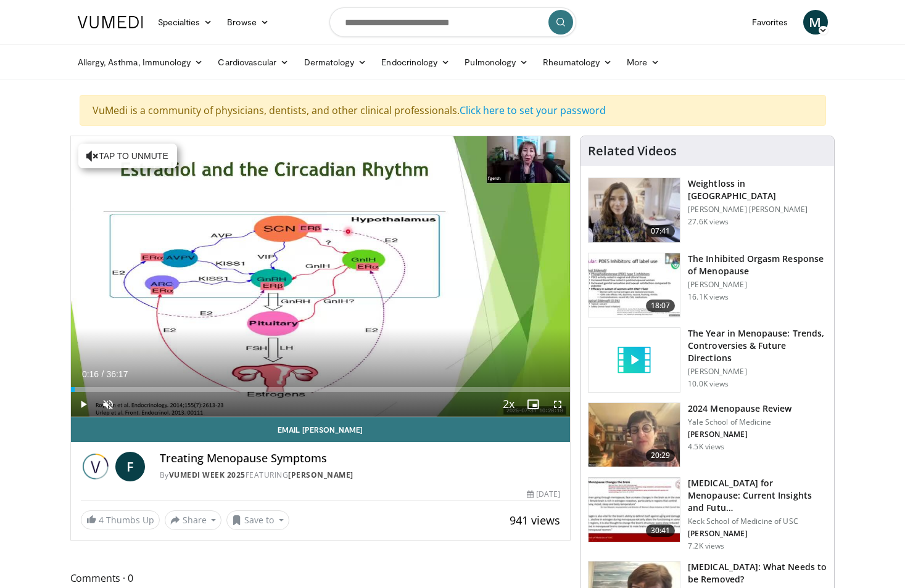  I want to click on p: 27.6K views, so click(708, 221).